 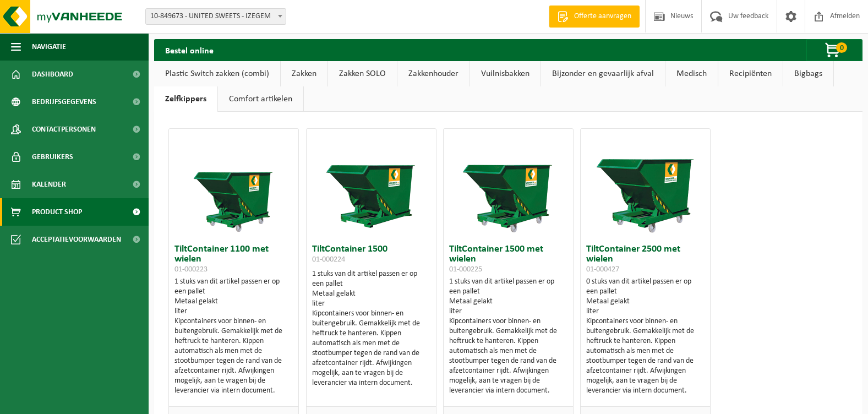 What do you see at coordinates (64, 129) in the screenshot?
I see `span: Contactpersonen` at bounding box center [64, 129].